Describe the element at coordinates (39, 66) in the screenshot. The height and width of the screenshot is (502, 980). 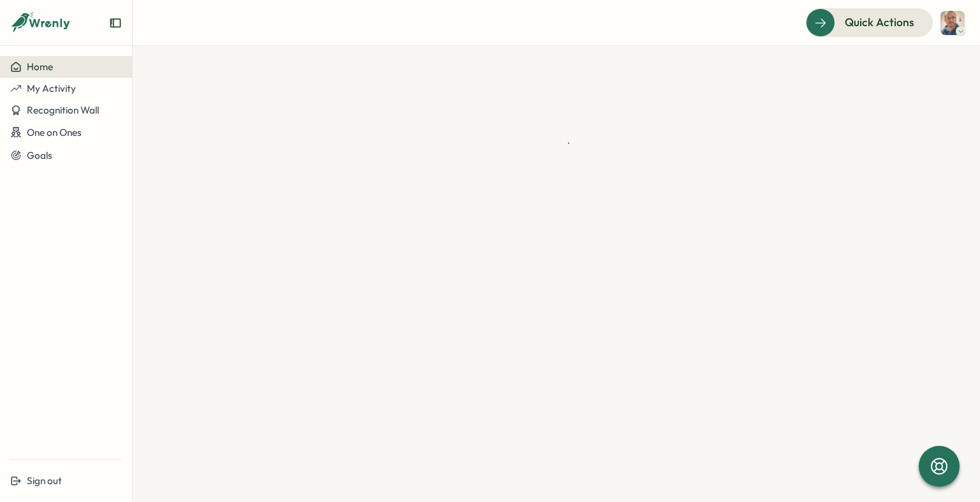
I see `span: Home` at that location.